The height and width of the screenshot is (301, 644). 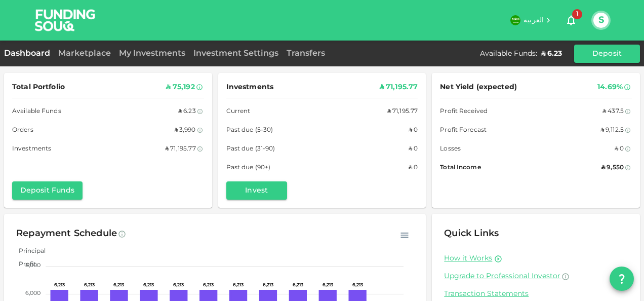 I want to click on a: How it Works, so click(x=468, y=258).